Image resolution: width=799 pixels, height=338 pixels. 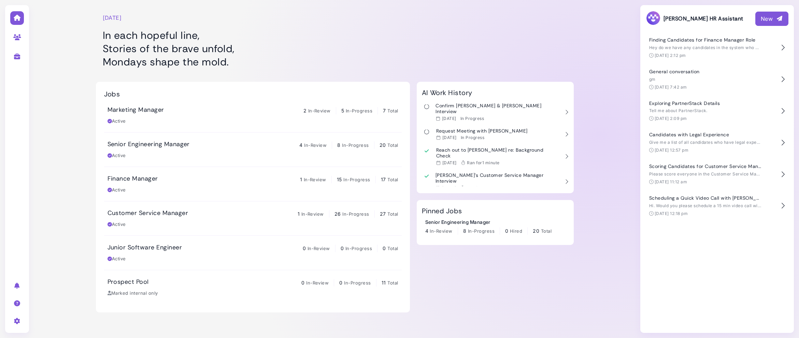 I want to click on span: 15, so click(x=339, y=179).